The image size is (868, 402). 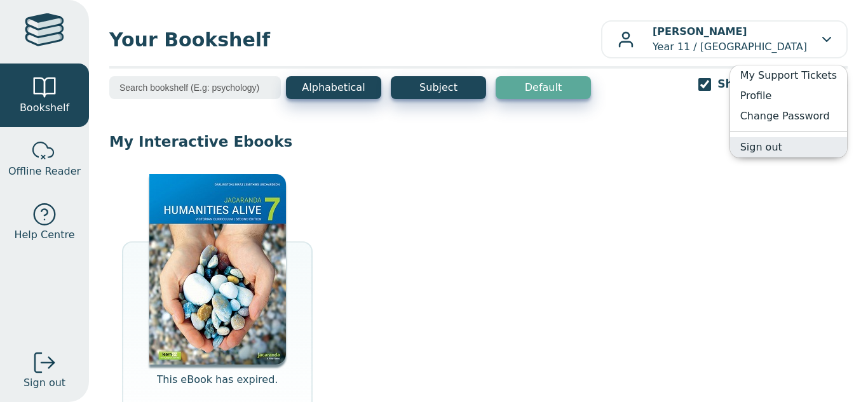 What do you see at coordinates (789, 116) in the screenshot?
I see `a: Change Password` at bounding box center [789, 116].